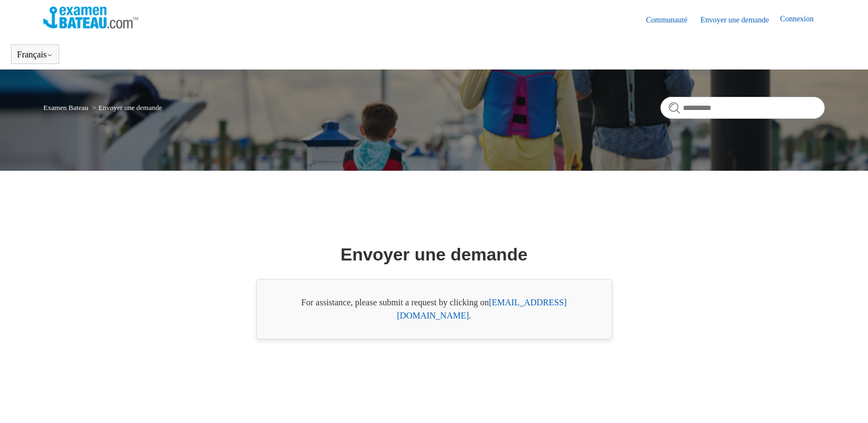 This screenshot has width=868, height=423. What do you see at coordinates (672, 20) in the screenshot?
I see `a: Communauté` at bounding box center [672, 20].